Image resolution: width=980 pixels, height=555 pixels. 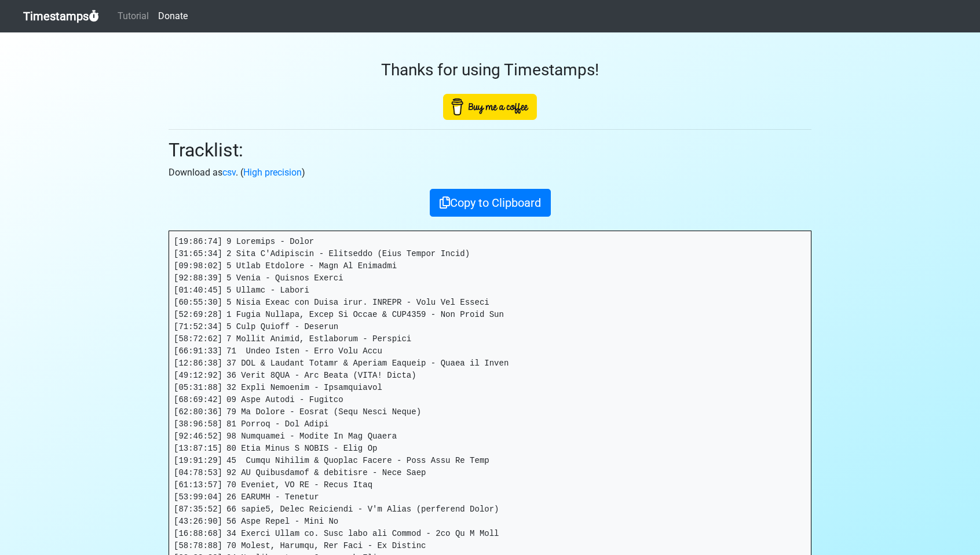 What do you see at coordinates (272, 172) in the screenshot?
I see `a: High precision` at bounding box center [272, 172].